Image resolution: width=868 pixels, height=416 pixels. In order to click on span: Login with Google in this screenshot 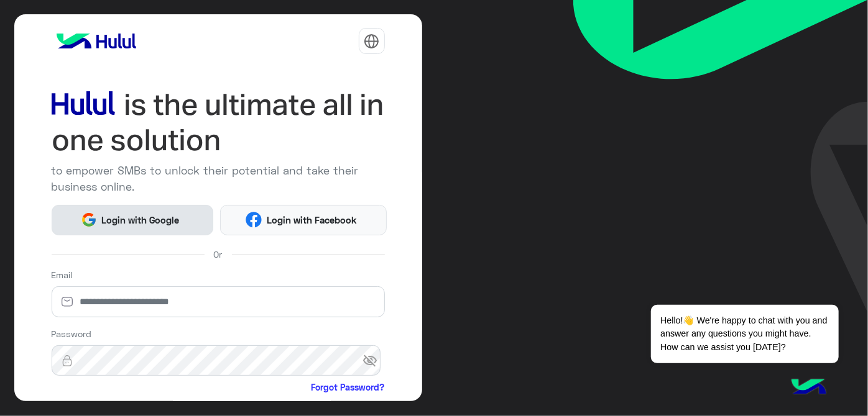, I will do `click(140, 220)`.